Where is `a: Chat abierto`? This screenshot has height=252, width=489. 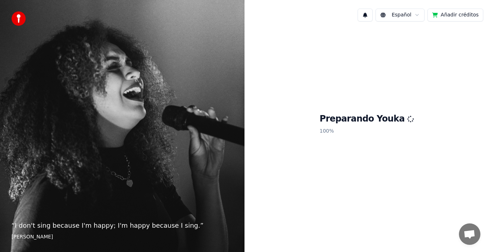 a: Chat abierto is located at coordinates (470, 235).